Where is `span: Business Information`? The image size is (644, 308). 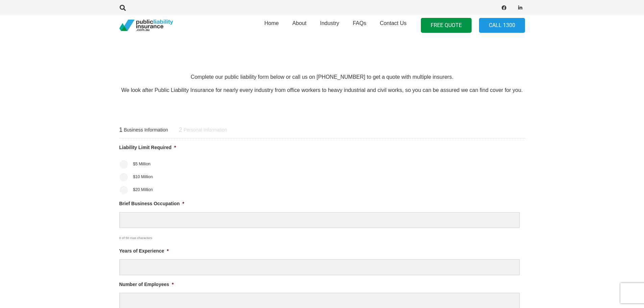
span: Business Information is located at coordinates (145, 131).